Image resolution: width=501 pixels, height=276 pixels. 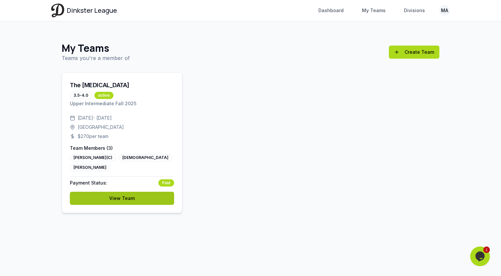 I want to click on div: Paid, so click(x=166, y=183).